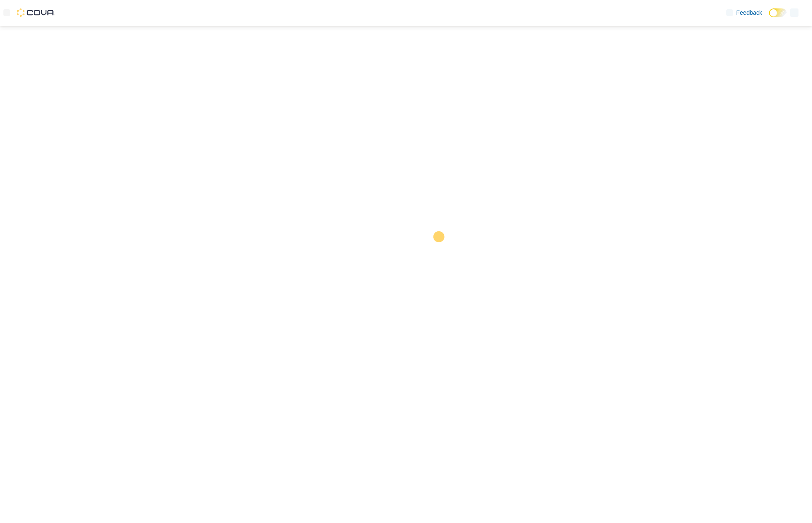 This screenshot has height=523, width=812. I want to click on a: Feedback, so click(744, 13).